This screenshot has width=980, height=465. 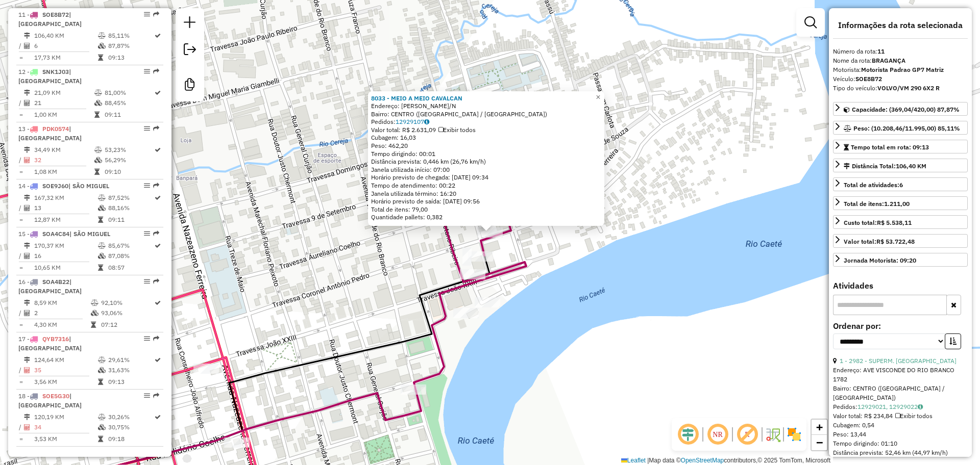 I want to click on td: 35, so click(x=65, y=371).